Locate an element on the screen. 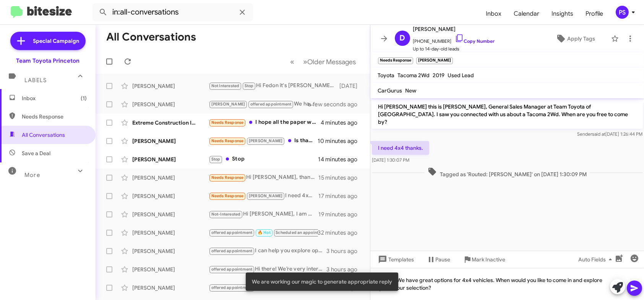 The image size is (644, 300). a: Special Campaign is located at coordinates (48, 41).